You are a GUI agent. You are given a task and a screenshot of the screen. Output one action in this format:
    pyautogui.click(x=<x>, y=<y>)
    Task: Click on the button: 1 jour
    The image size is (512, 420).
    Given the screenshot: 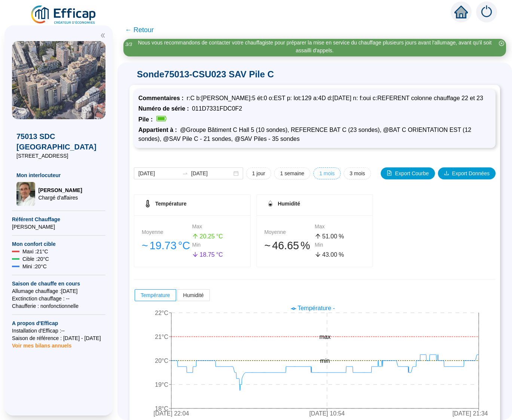 What is the action you would take?
    pyautogui.click(x=258, y=173)
    